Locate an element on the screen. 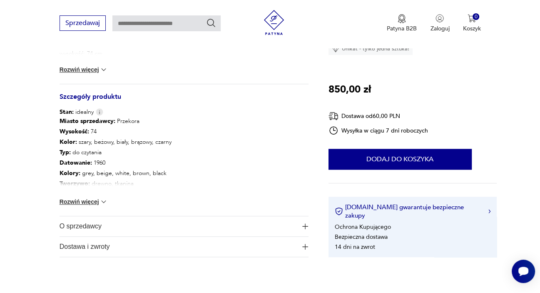 This screenshot has height=293, width=540. p: Przekora is located at coordinates (115, 121).